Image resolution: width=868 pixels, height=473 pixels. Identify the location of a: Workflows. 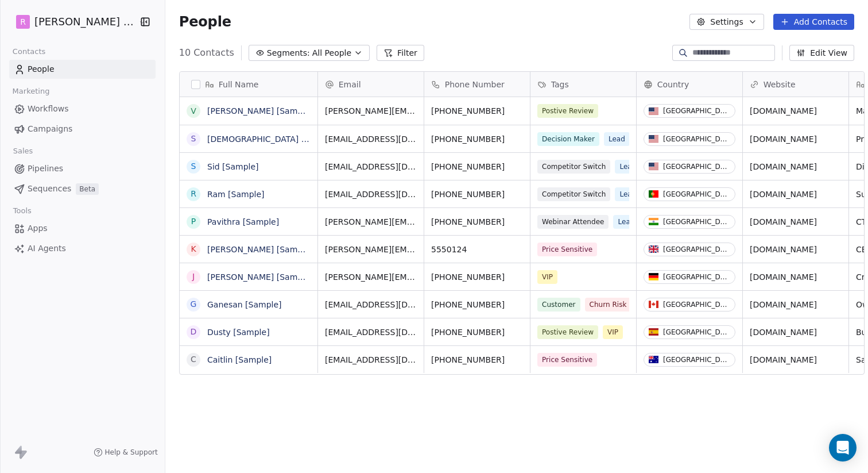
(82, 109).